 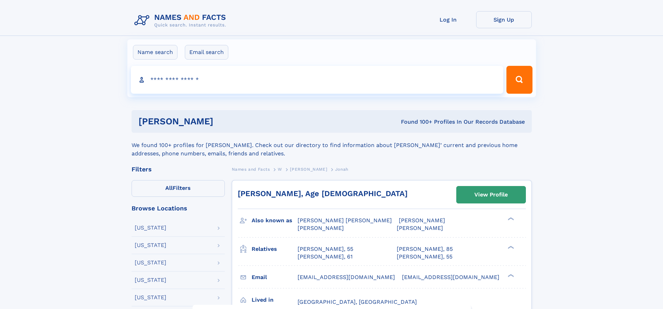 I want to click on a: Names and Facts, so click(x=251, y=169).